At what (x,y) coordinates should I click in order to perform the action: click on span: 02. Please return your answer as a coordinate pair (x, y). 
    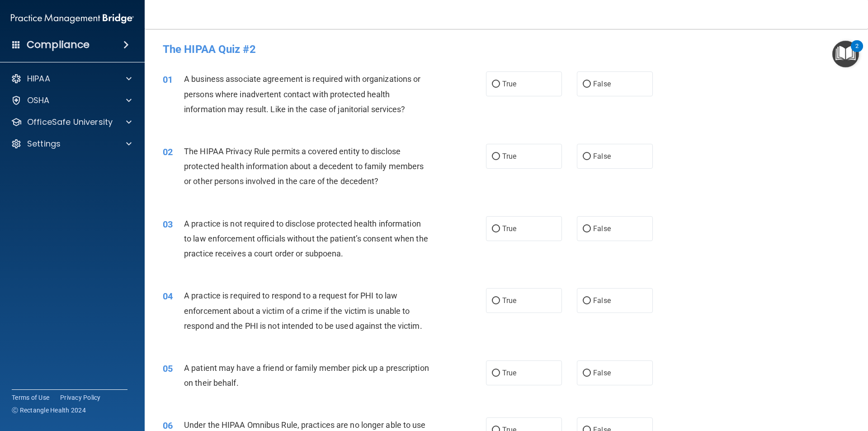
    Looking at the image, I should click on (168, 152).